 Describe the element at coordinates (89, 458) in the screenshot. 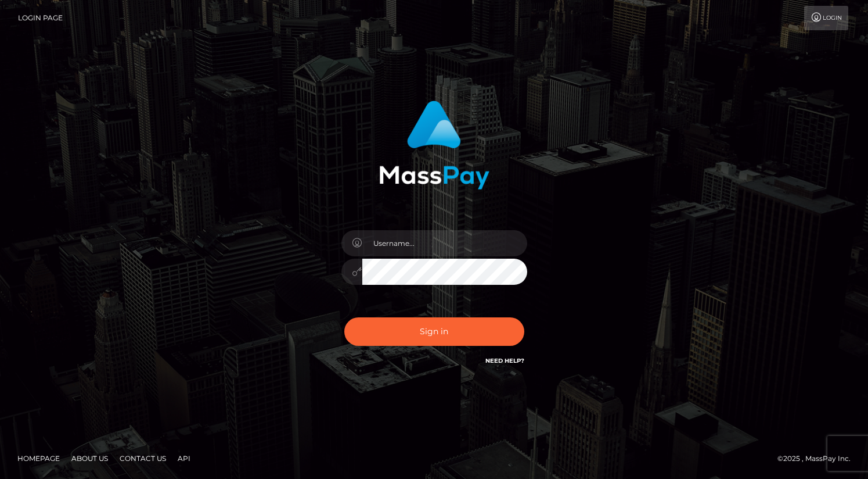

I see `a: About Us` at that location.